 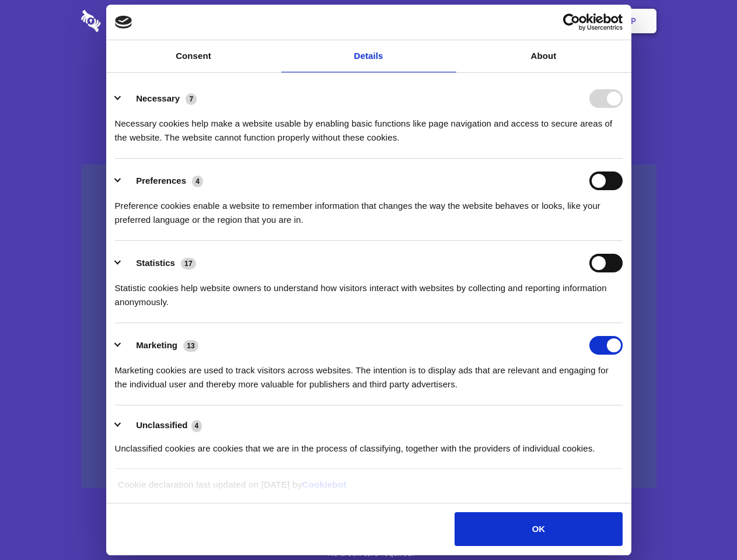 What do you see at coordinates (191, 99) in the screenshot?
I see `span: 7` at bounding box center [191, 99].